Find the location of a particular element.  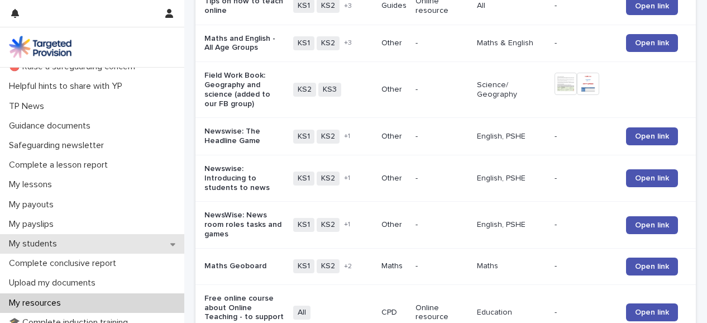

p: Maths & English is located at coordinates (511, 43).